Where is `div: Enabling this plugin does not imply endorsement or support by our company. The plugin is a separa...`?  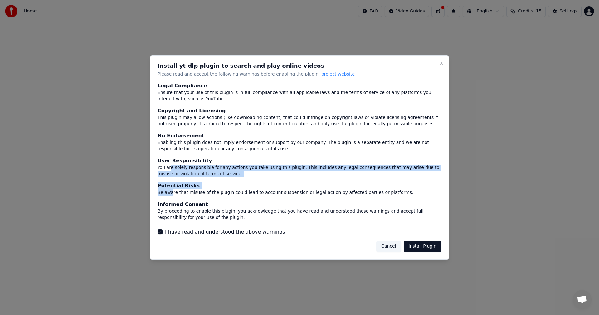 div: Enabling this plugin does not imply endorsement or support by our company. The plugin is a separa... is located at coordinates (299, 146).